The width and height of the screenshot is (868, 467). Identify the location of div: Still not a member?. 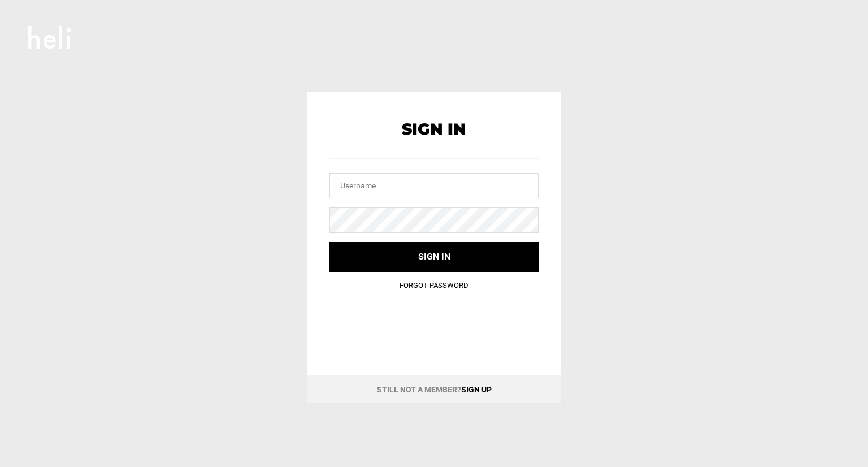
(434, 389).